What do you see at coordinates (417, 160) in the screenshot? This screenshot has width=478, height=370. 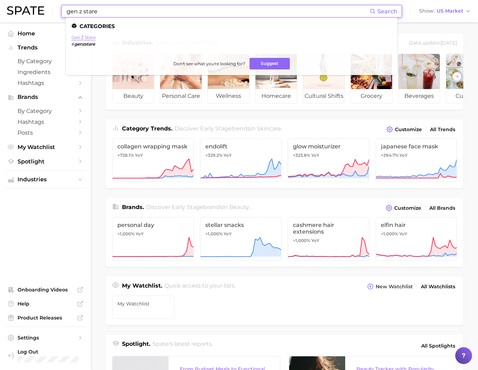 I see `a: japanese face mask+294.7% YoY` at bounding box center [417, 160].